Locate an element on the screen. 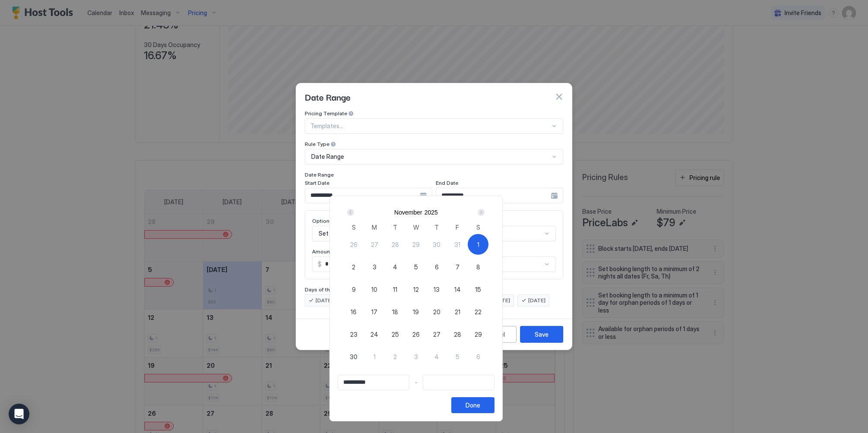  span: W is located at coordinates (416, 227).